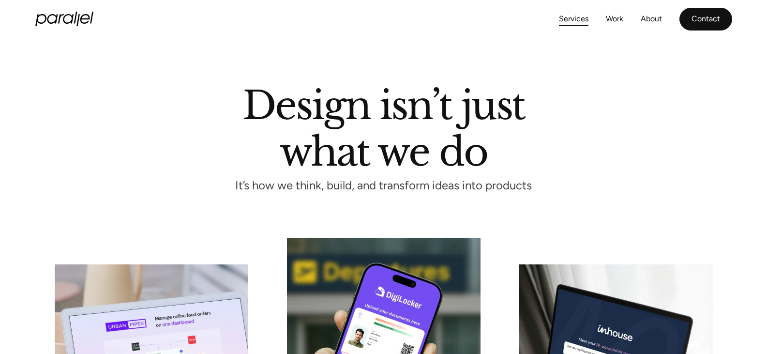  I want to click on a: About, so click(651, 19).